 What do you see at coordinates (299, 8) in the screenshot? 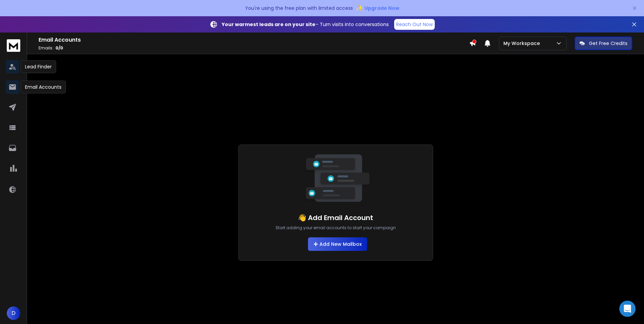
I see `p: You're using the free plan with limited access` at bounding box center [299, 8].